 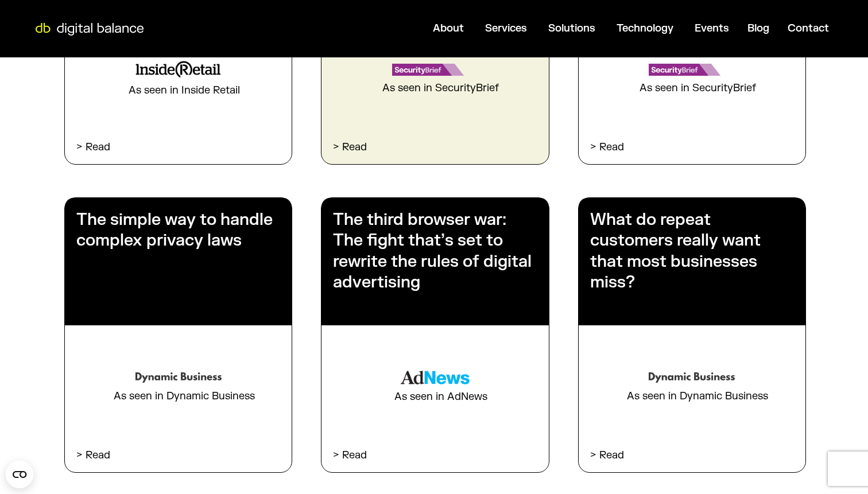 I want to click on a: The simple way to handle complex privacy laws As seen in Dynamic Business > Read, so click(x=178, y=335).